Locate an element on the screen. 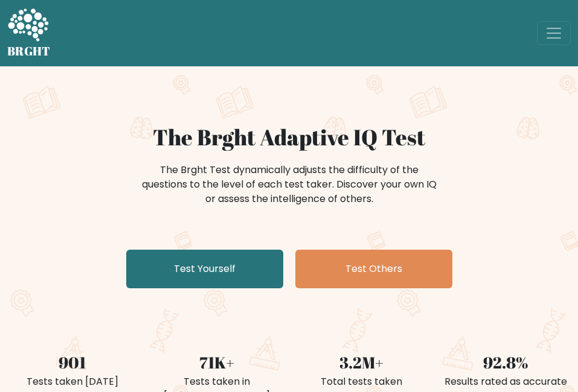 The height and width of the screenshot is (392, 578). a: Test Yourself is located at coordinates (204, 269).